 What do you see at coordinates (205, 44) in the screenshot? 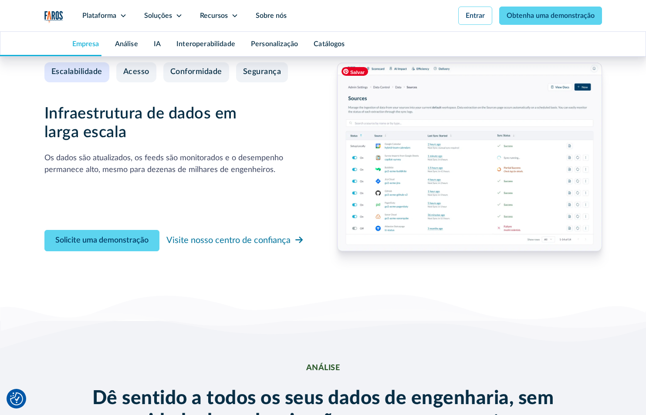
I see `font: Interoperabilidade` at bounding box center [205, 44].